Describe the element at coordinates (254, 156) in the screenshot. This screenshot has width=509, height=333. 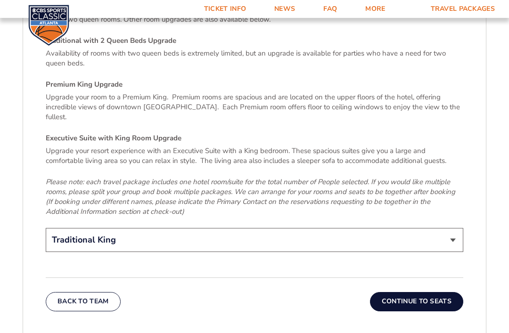
I see `p: Upgrade your resort experience with an Executive Suite with a King bedroom. These spacious suites...` at that location.